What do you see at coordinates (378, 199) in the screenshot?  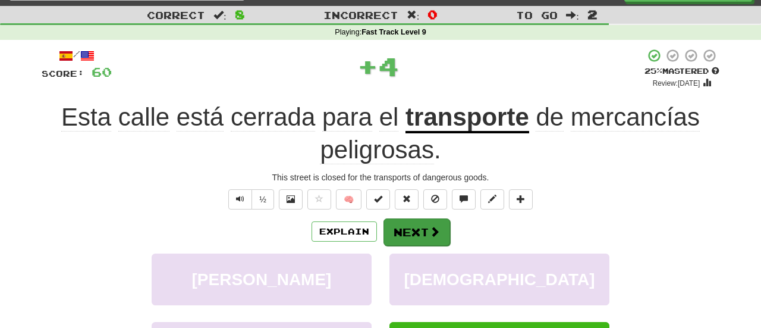 I see `button: Set this sentence to 100% Mastered (alt+m)` at bounding box center [378, 199].